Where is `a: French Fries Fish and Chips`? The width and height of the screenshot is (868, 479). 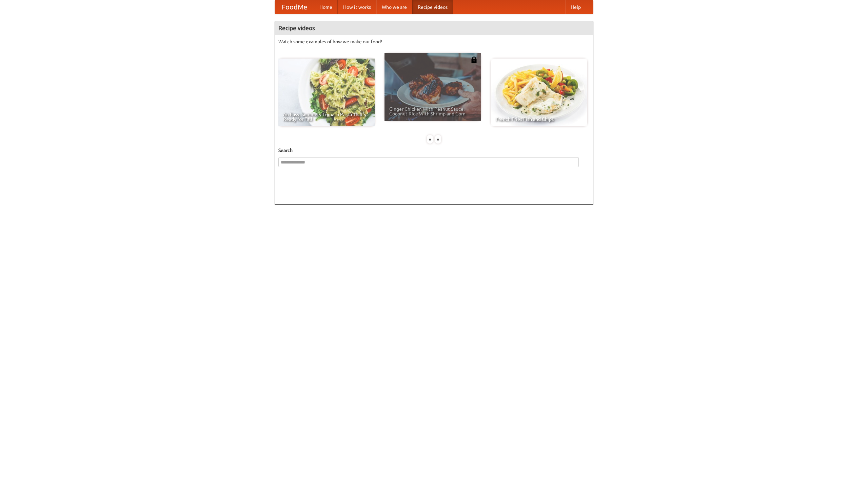
a: French Fries Fish and Chips is located at coordinates (539, 92).